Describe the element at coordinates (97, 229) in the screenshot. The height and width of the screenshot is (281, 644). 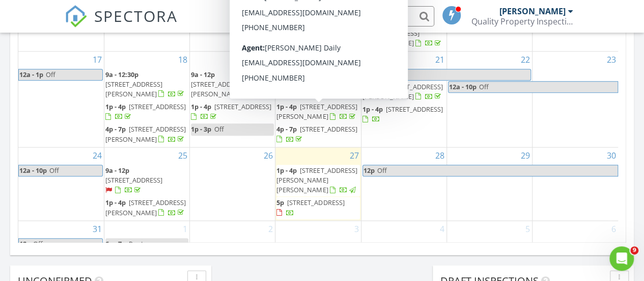
I see `a: Go to August 31, 2025` at that location.